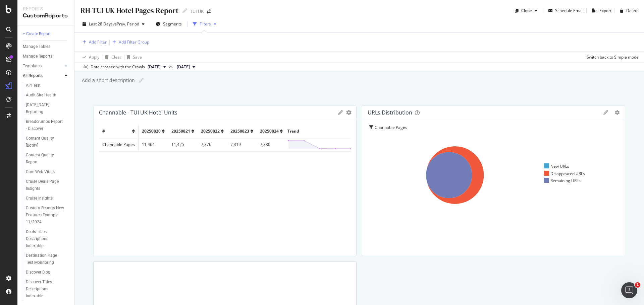  What do you see at coordinates (493, 181) in the screenshot?
I see `div: URLs DistributiongeargearChannable PagesNew URLsDisappeared URLsRemaining URLs` at bounding box center [493, 181].